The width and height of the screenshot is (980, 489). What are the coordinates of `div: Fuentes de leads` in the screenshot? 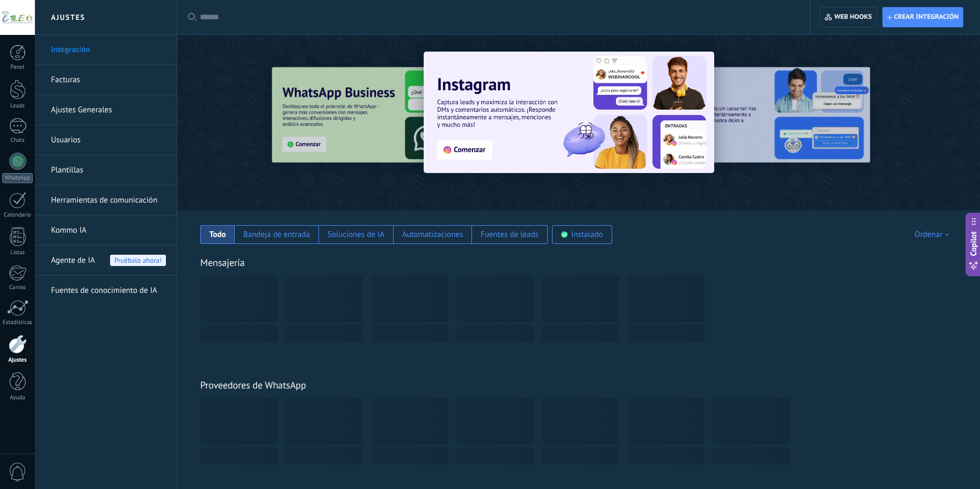 It's located at (509, 234).